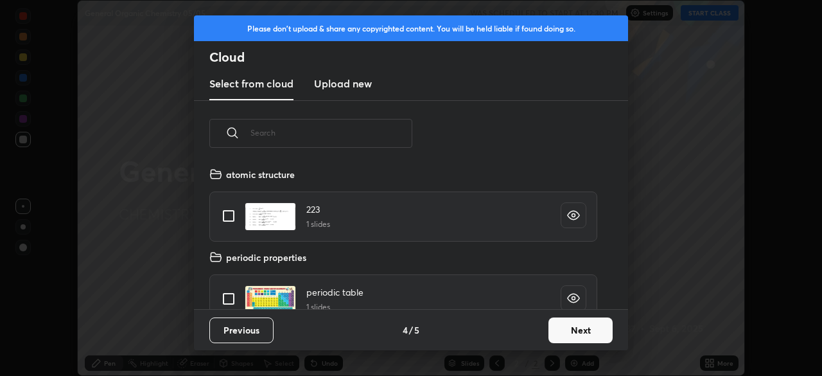  What do you see at coordinates (343, 84) in the screenshot?
I see `h3: Upload new` at bounding box center [343, 84].